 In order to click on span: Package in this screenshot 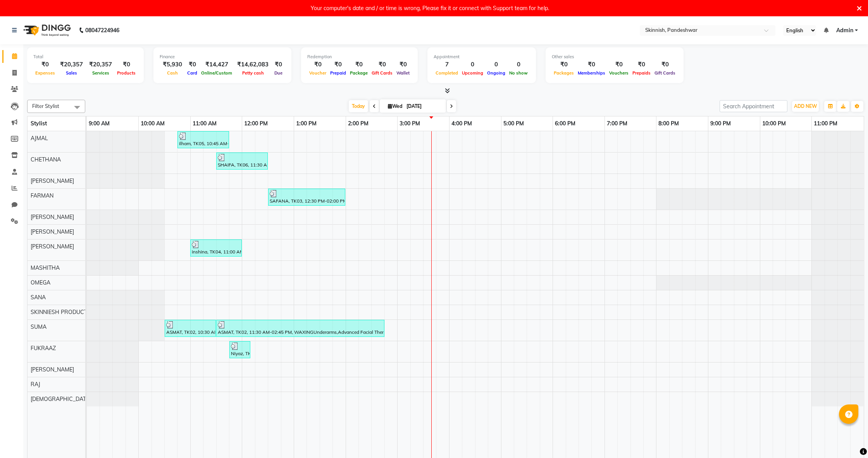, I will do `click(359, 73)`.